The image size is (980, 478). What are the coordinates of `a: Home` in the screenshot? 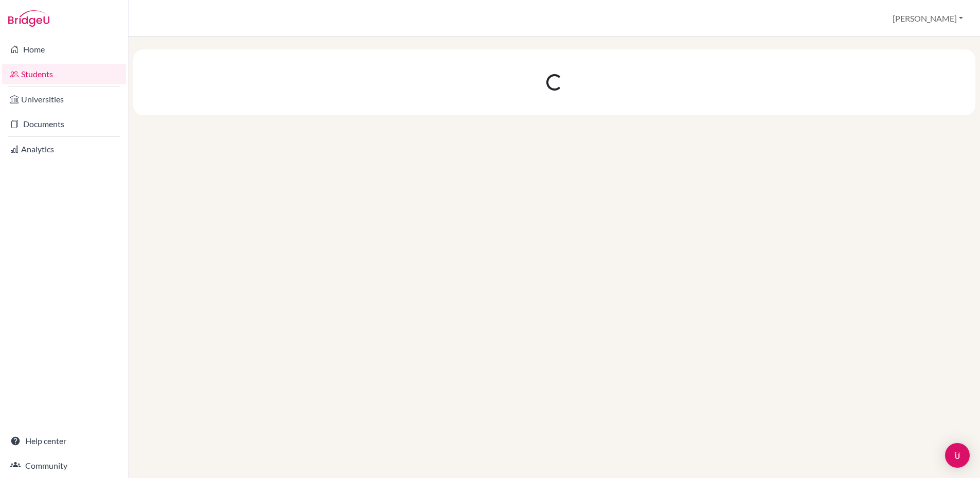 It's located at (64, 49).